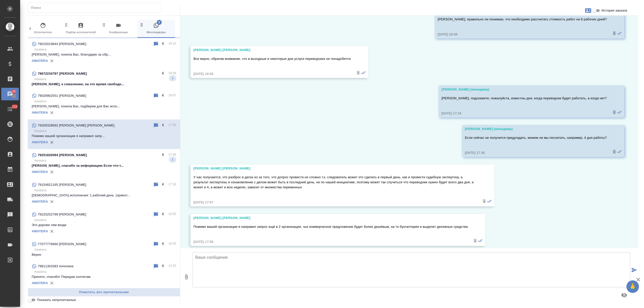 The width and height of the screenshot is (644, 308). What do you see at coordinates (172, 244) in the screenshot?
I see `p: 16:45` at bounding box center [172, 244].